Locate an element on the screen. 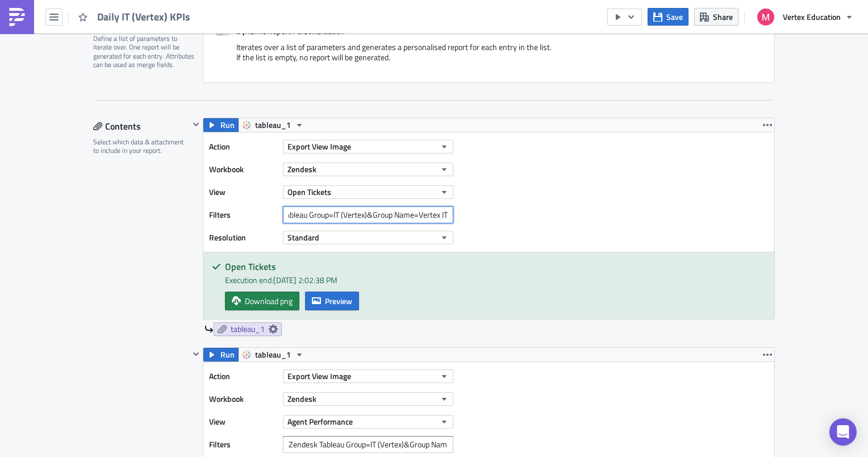 This screenshot has width=868, height=457. span: Agent Performance is located at coordinates (320, 421).